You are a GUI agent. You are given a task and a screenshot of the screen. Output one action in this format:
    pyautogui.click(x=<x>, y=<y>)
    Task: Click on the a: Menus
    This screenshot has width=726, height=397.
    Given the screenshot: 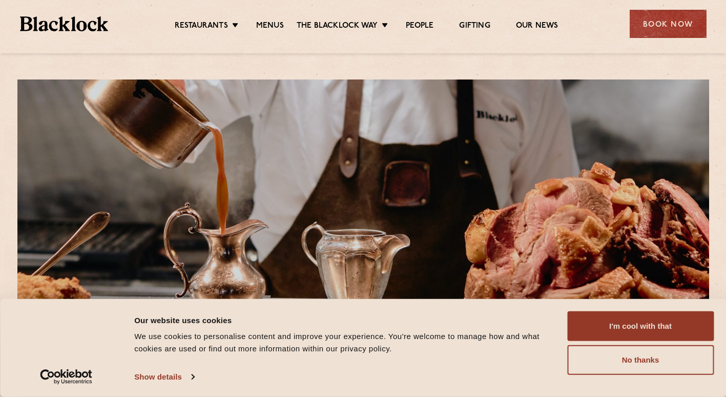 What is the action you would take?
    pyautogui.click(x=270, y=27)
    